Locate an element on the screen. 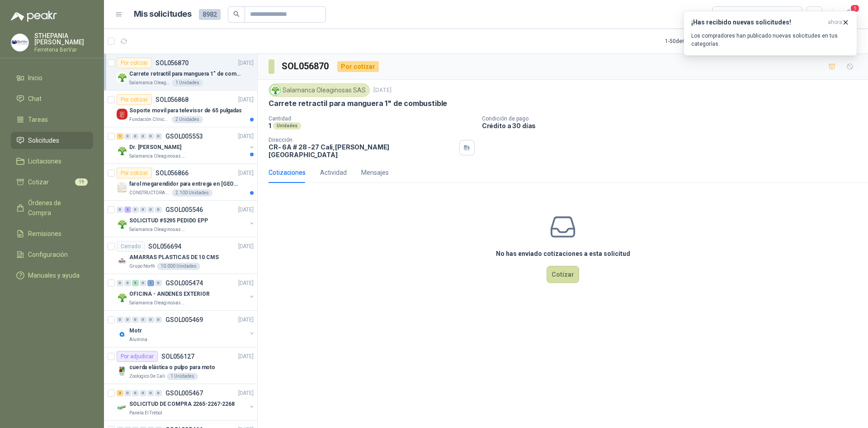 The height and width of the screenshot is (428, 868). div: Mensajes is located at coordinates (375, 173).